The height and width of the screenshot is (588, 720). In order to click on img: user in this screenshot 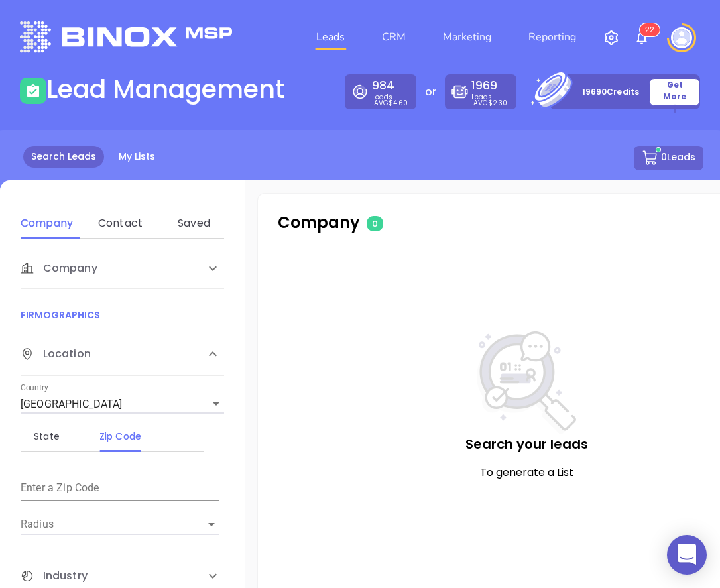, I will do `click(681, 38)`.